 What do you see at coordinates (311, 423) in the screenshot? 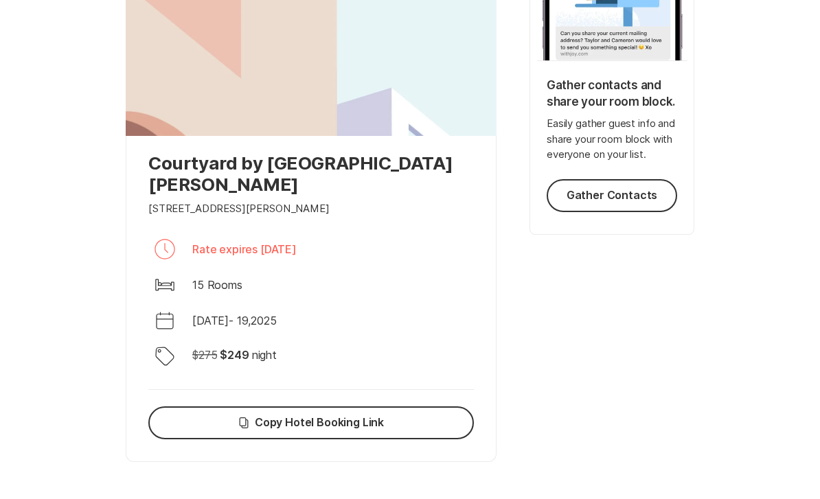
I see `button: Copy Hotel Booking Link` at bounding box center [311, 423].